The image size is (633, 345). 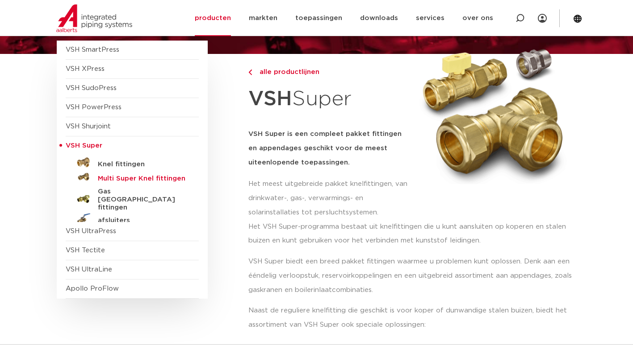 I want to click on h5: afsluiters, so click(x=142, y=221).